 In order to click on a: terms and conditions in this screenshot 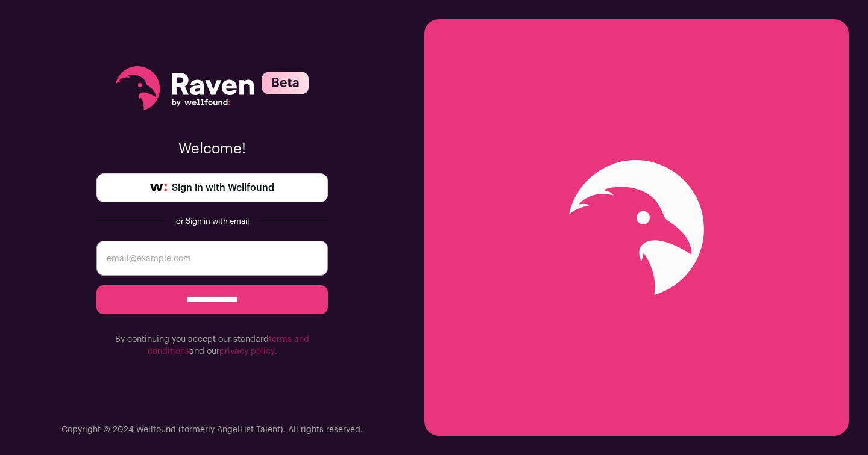, I will do `click(228, 346)`.